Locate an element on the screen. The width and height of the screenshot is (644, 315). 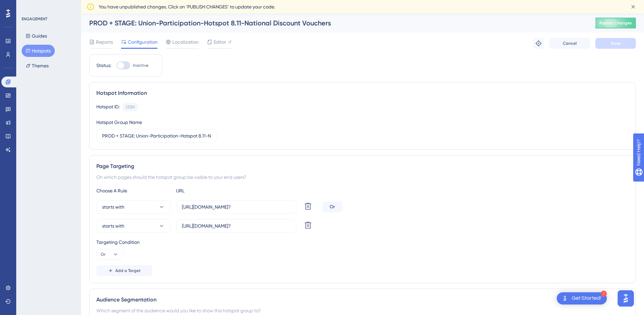
button: Or is located at coordinates (110, 254).